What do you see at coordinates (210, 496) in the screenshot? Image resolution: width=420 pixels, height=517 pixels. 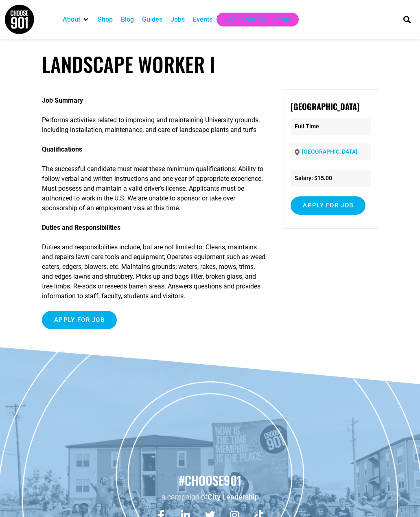 I see `p: a campaign of` at bounding box center [210, 496].